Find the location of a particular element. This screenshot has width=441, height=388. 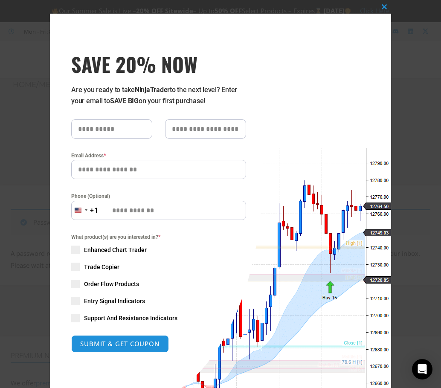

label: Entry Signal Indicators is located at coordinates (159, 301).